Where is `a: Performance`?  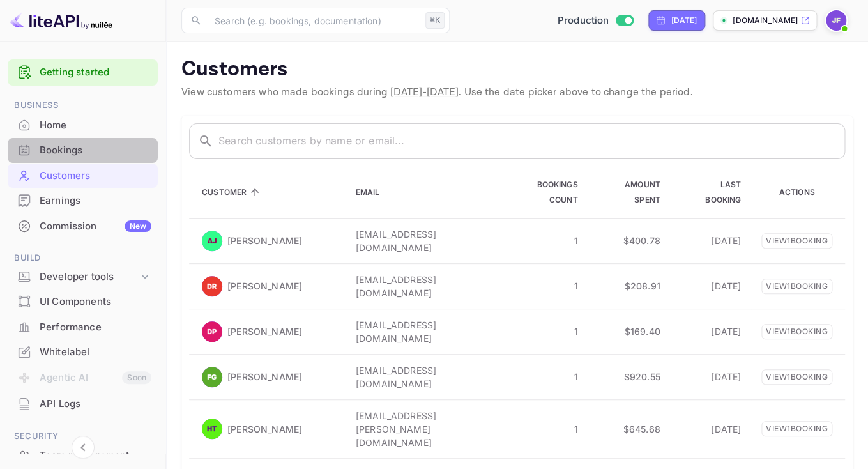 a: Performance is located at coordinates (82, 326).